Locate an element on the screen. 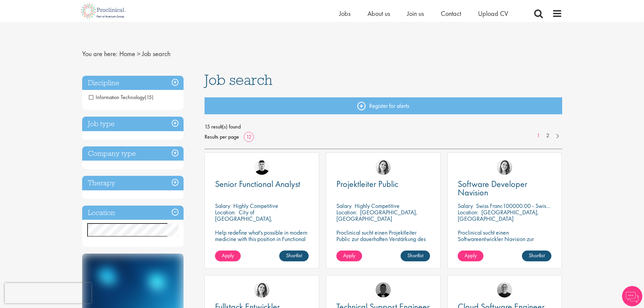 The height and width of the screenshot is (308, 644). span: Results per page is located at coordinates (222, 137).